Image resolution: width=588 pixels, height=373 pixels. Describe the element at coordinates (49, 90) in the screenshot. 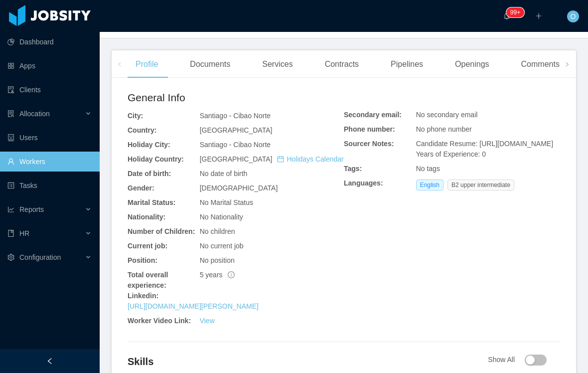

I see `a: icon: auditClients` at that location.